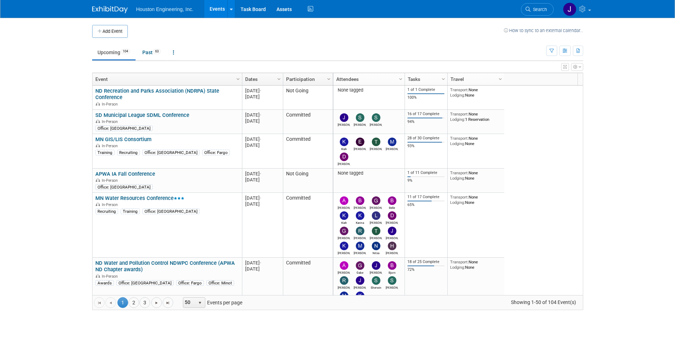  Describe the element at coordinates (538, 9) in the screenshot. I see `a: Search` at that location.